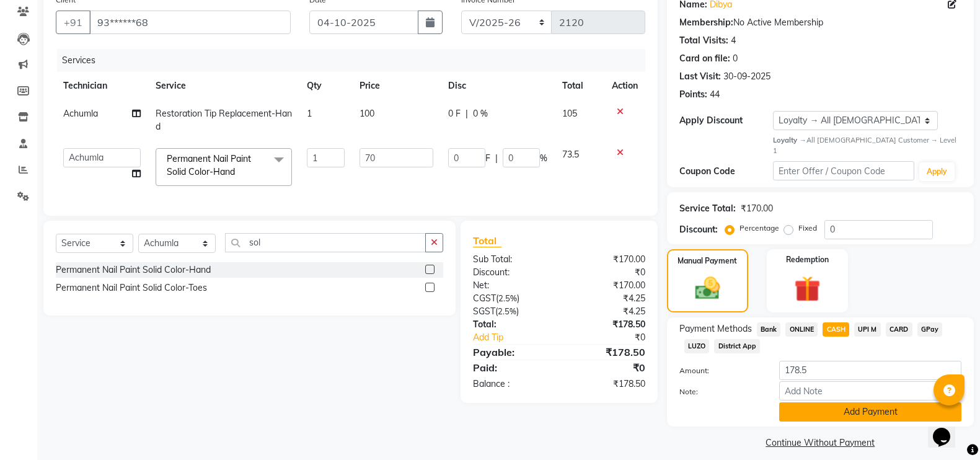 This screenshot has height=460, width=980. Describe the element at coordinates (224, 120) in the screenshot. I see `span: Restoration Tip Replacement-Hand` at that location.